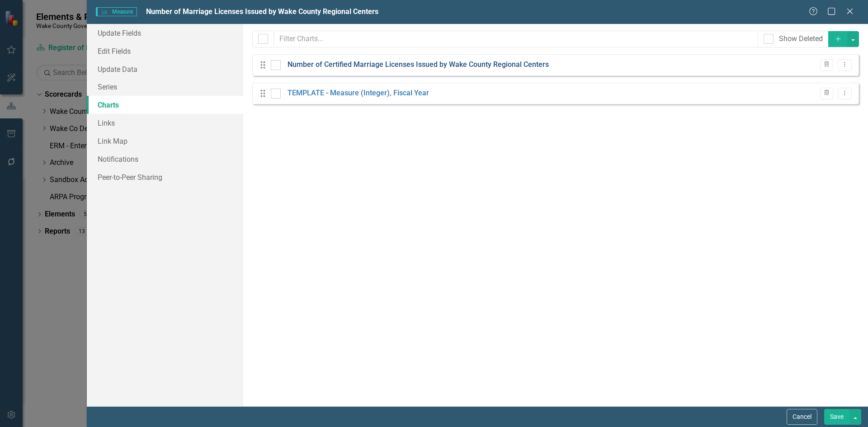  What do you see at coordinates (801, 39) in the screenshot?
I see `div: Show Deleted` at bounding box center [801, 39].